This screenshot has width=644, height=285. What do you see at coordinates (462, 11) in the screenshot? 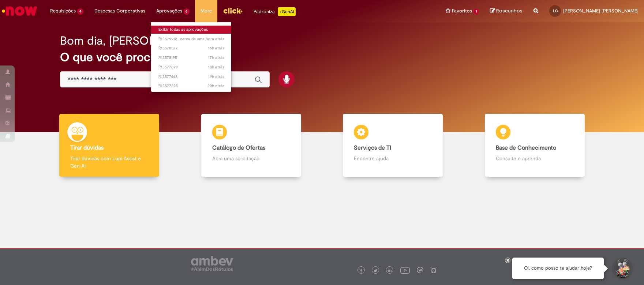
I see `span: Favoritos` at bounding box center [462, 11].